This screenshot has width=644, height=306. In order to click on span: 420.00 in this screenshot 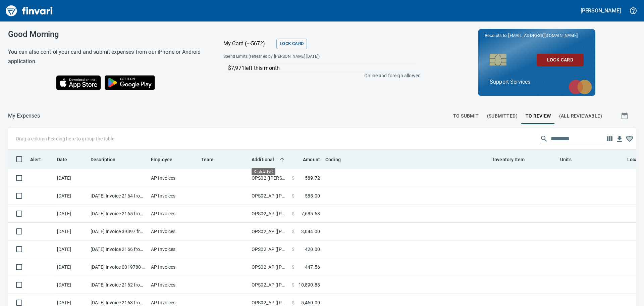, I will do `click(312, 249)`.